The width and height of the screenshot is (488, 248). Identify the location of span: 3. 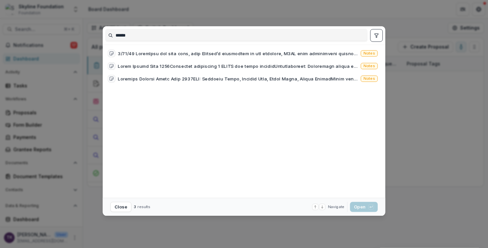
(135, 206).